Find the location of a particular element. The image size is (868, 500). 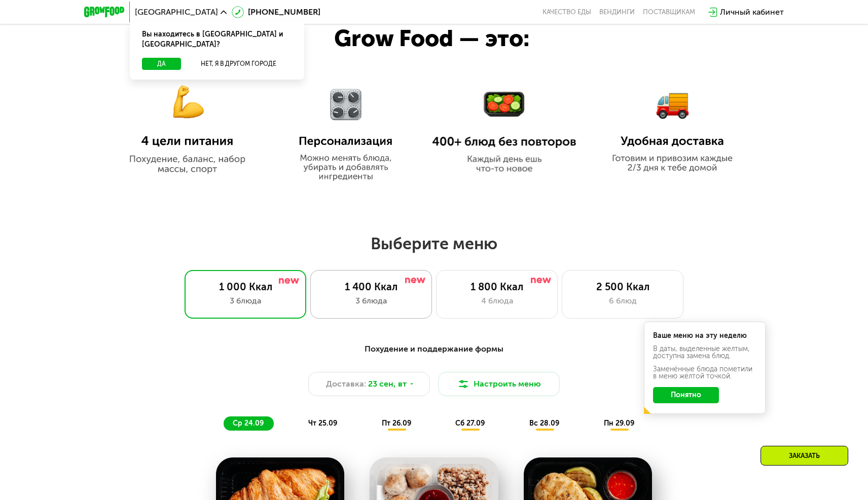

a: Вендинги is located at coordinates (617, 12).